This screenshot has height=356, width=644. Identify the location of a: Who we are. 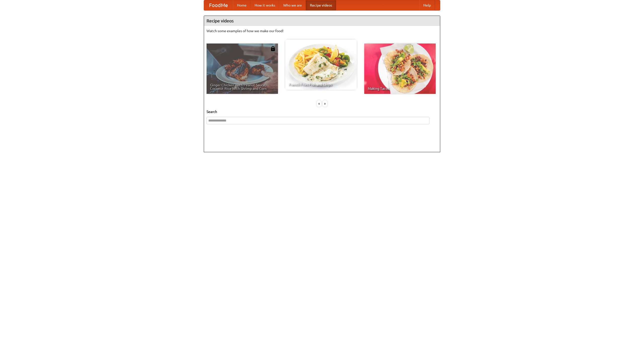
(292, 5).